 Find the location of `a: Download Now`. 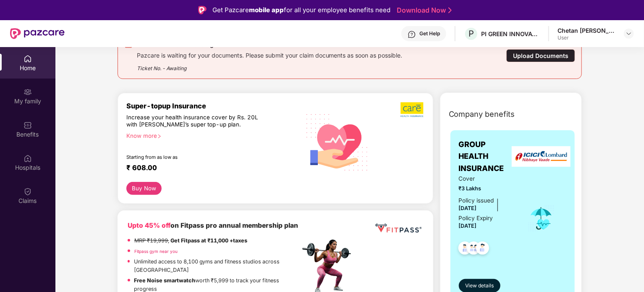

a: Download Now is located at coordinates (423, 10).